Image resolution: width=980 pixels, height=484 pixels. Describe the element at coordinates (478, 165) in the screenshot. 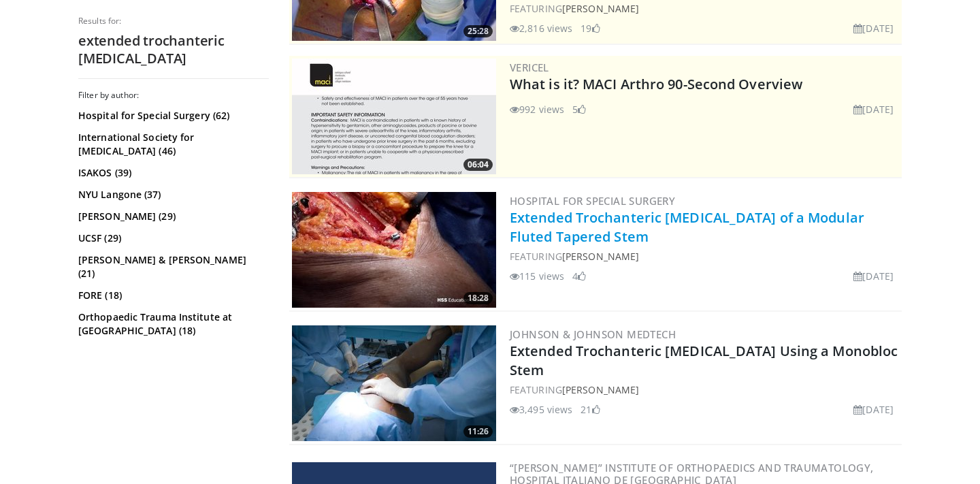

I see `span: 06:04` at that location.